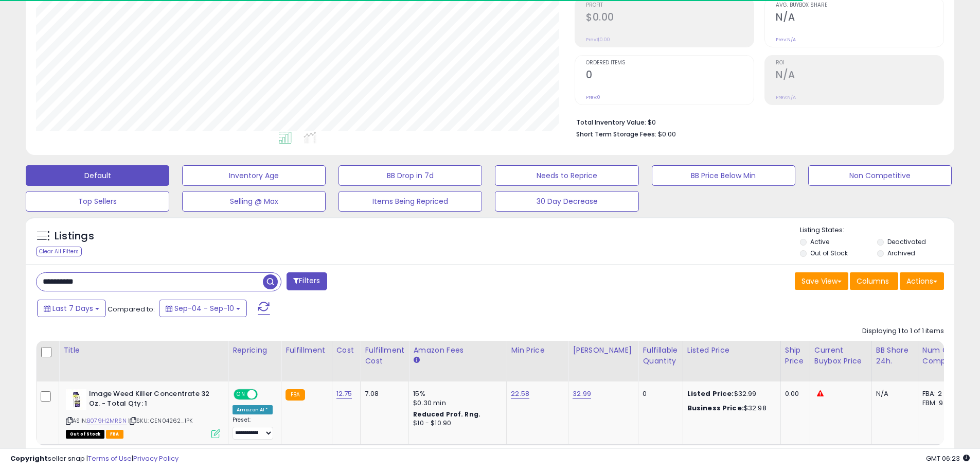 The height and width of the screenshot is (469, 980). I want to click on button: Non Competitive, so click(880, 176).